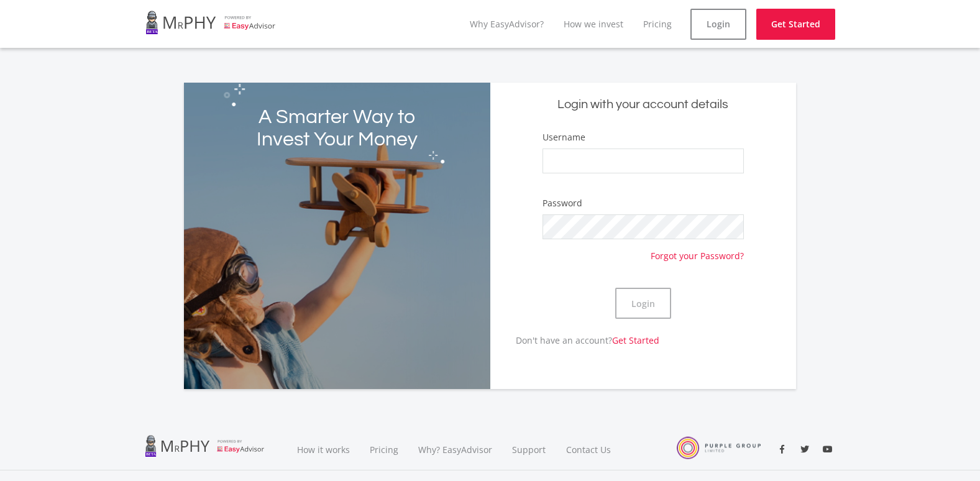  Describe the element at coordinates (323, 449) in the screenshot. I see `a: How it works` at that location.